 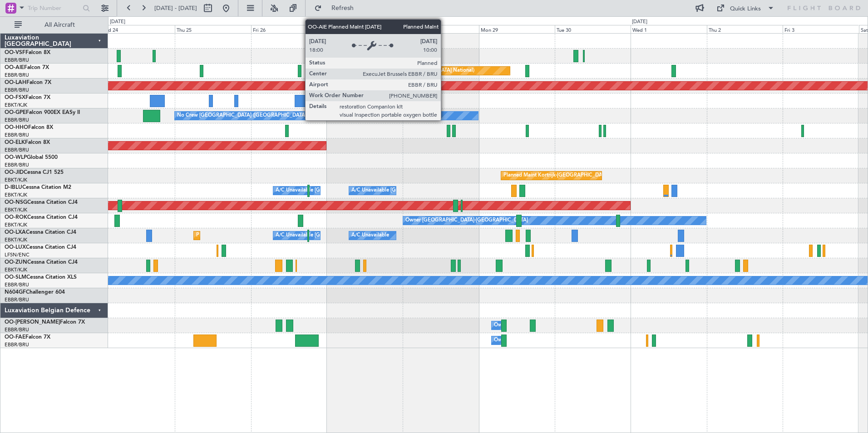 What do you see at coordinates (13, 187) in the screenshot?
I see `span: D-IBLU` at bounding box center [13, 187].